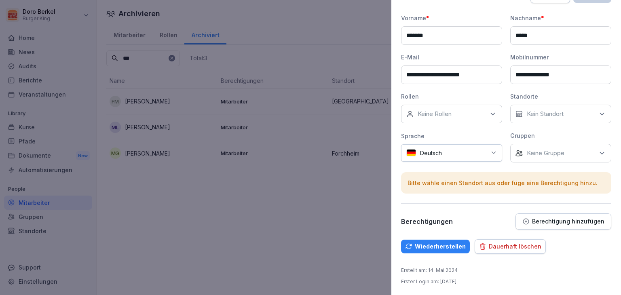 The width and height of the screenshot is (621, 295). What do you see at coordinates (452, 18) in the screenshot?
I see `div: Vorname` at bounding box center [452, 18].